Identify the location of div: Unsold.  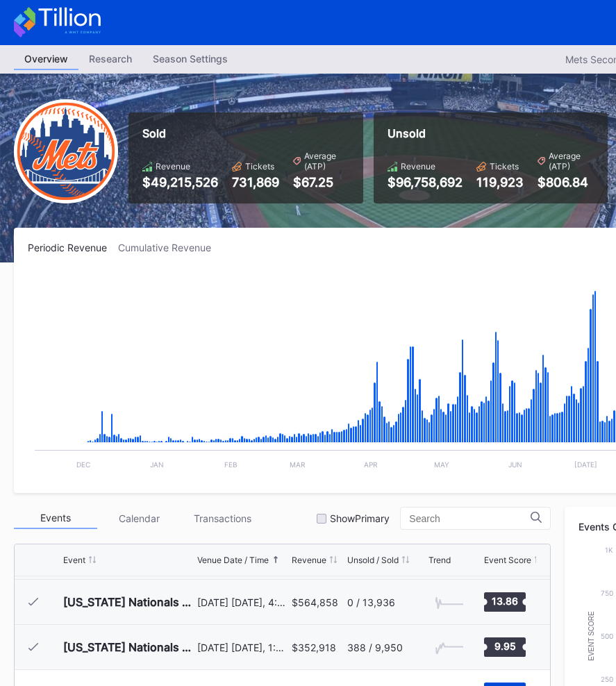
(490, 133).